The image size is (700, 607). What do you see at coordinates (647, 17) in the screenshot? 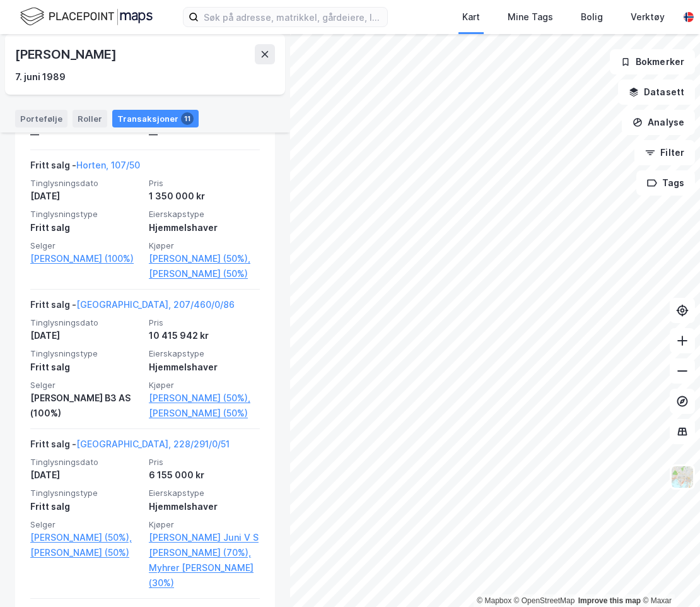
I see `div: Verktøy` at bounding box center [647, 17].